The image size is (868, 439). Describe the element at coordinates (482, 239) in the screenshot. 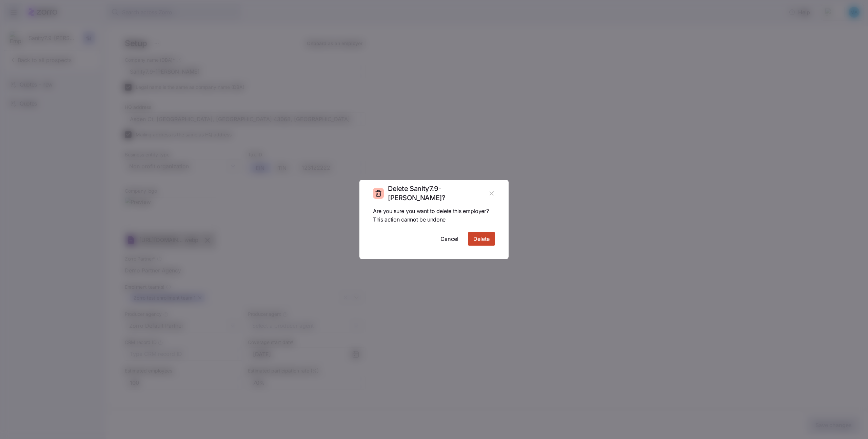

I see `button: Delete` at that location.